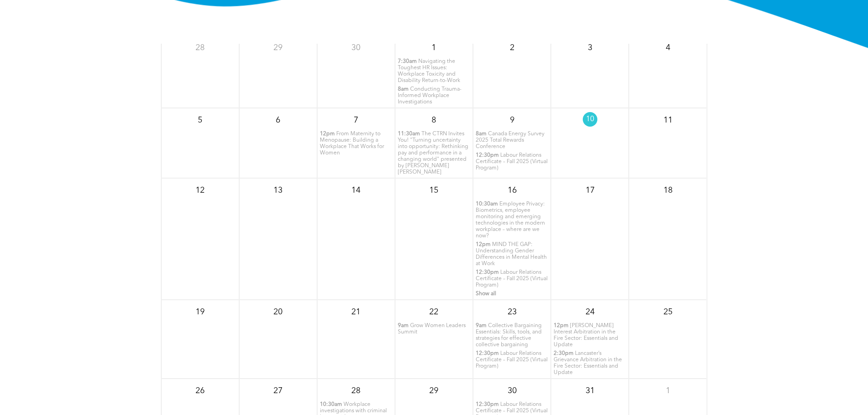  I want to click on p: 31, so click(590, 391).